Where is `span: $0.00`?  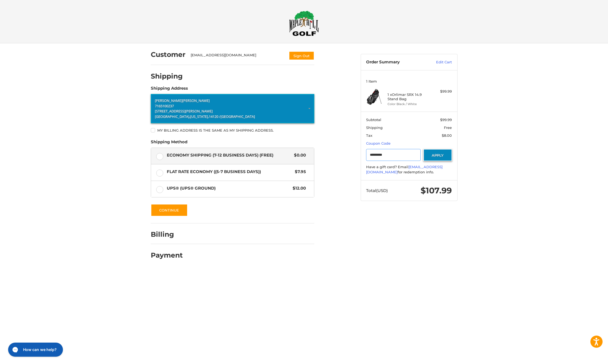
span: $0.00 is located at coordinates (299, 155).